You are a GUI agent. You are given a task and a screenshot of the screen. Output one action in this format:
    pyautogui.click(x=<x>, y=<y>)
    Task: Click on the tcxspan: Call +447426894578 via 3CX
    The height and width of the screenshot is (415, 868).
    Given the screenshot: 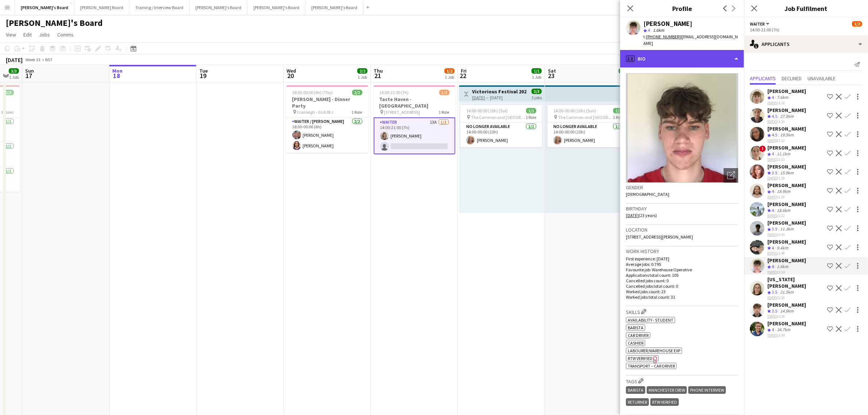 What is the action you would take?
    pyautogui.click(x=663, y=36)
    